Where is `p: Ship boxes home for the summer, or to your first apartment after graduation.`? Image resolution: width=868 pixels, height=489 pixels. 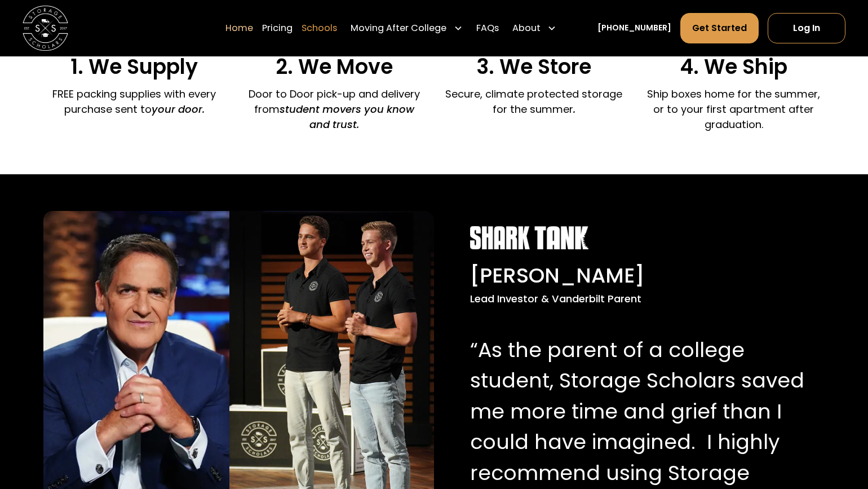 p: Ship boxes home for the summer, or to your first apartment after graduation. is located at coordinates (734, 110).